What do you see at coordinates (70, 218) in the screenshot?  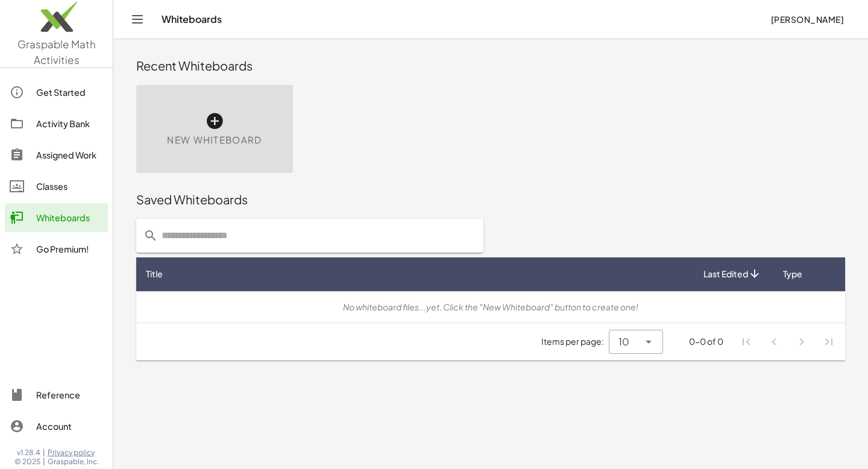 I see `div: Whiteboards` at bounding box center [70, 218].